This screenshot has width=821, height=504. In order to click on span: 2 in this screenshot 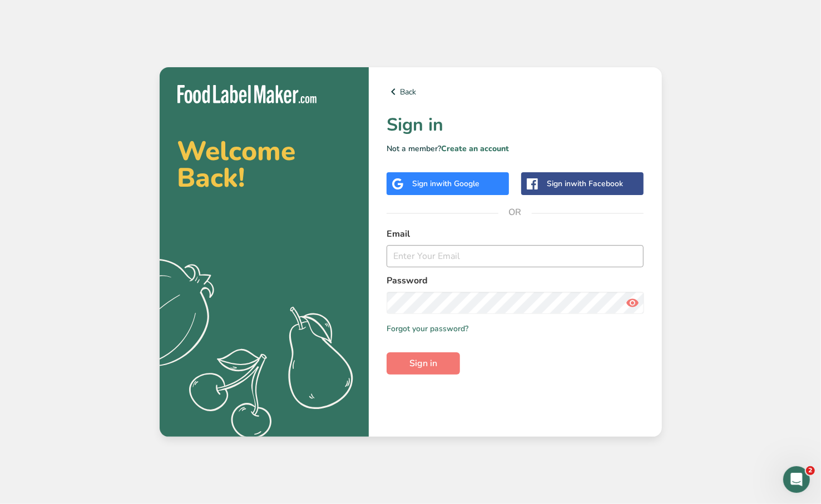, I will do `click(810, 470)`.